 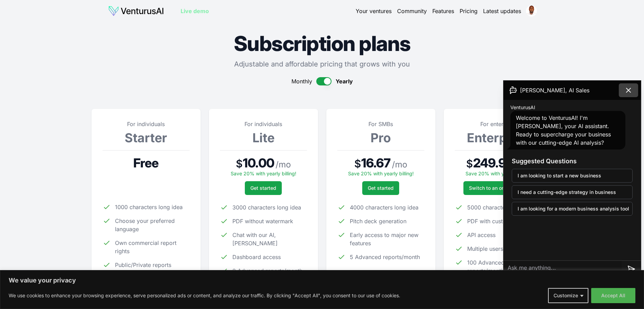 What do you see at coordinates (258, 163) in the screenshot?
I see `span: 10.00` at bounding box center [258, 163].